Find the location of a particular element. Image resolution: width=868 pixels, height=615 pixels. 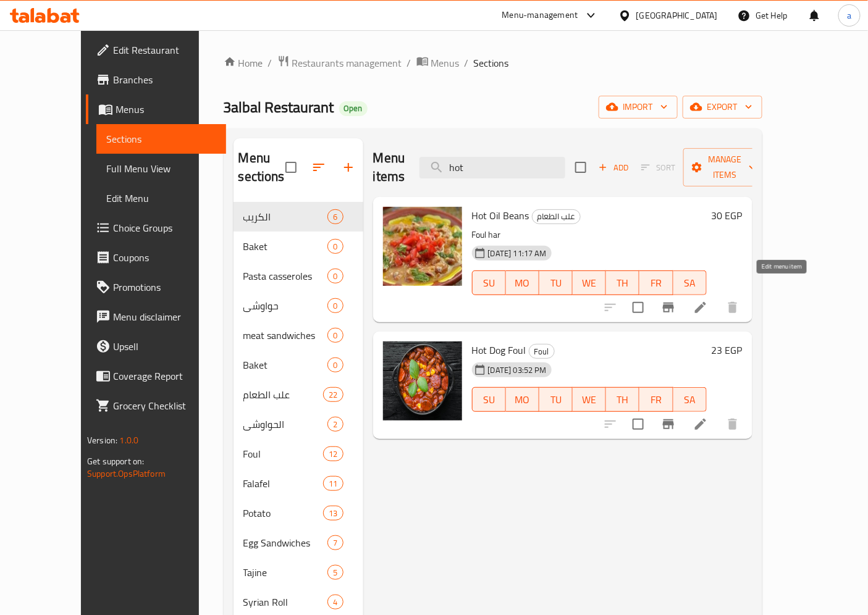

span: Falafel is located at coordinates (284, 484).